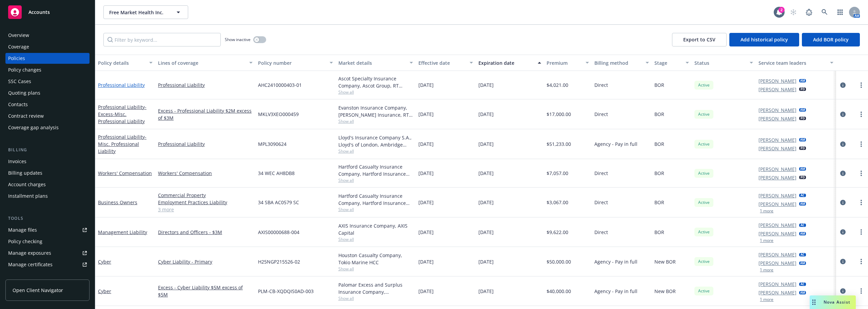 The image size is (868, 309). Describe the element at coordinates (621, 63) in the screenshot. I see `button: Billing method` at that location.